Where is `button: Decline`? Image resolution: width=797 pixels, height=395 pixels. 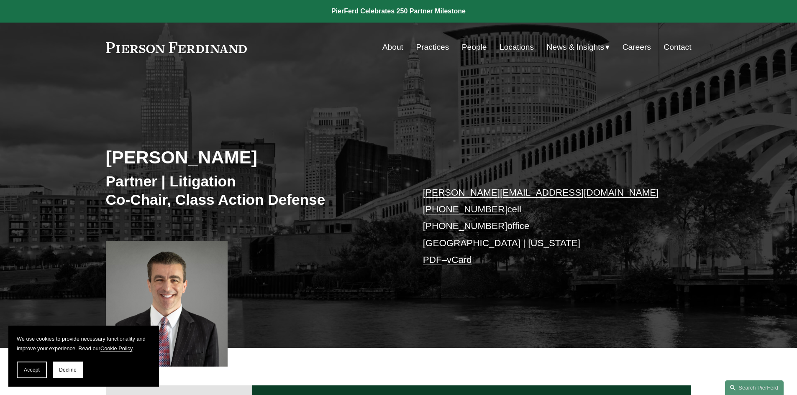 button: Decline is located at coordinates (68, 370).